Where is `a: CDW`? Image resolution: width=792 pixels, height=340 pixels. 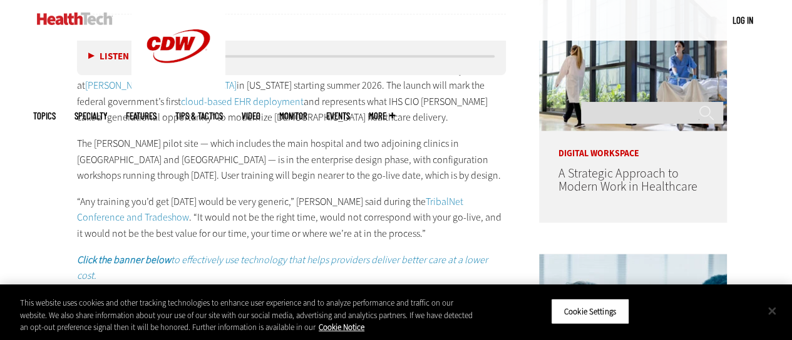
a: CDW is located at coordinates (178, 89).